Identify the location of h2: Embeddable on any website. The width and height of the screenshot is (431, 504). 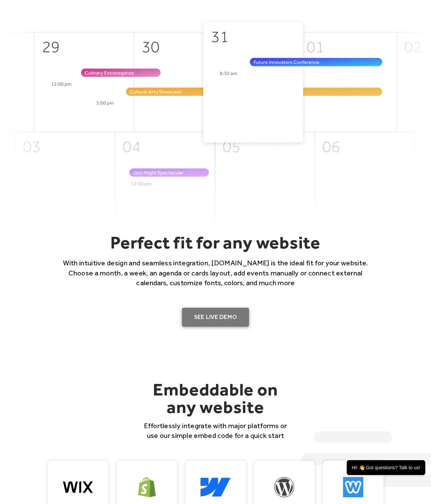
(216, 398).